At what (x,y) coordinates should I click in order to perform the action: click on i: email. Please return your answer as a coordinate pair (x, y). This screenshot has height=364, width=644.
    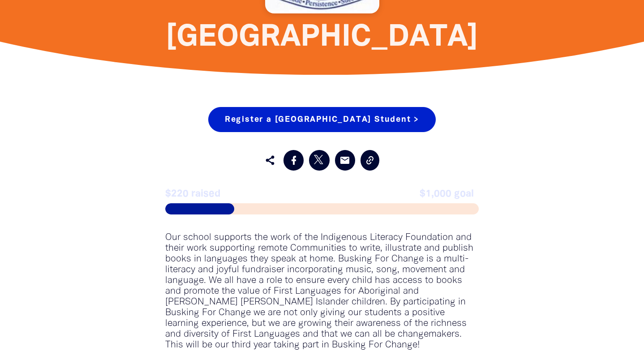
    Looking at the image, I should click on (345, 160).